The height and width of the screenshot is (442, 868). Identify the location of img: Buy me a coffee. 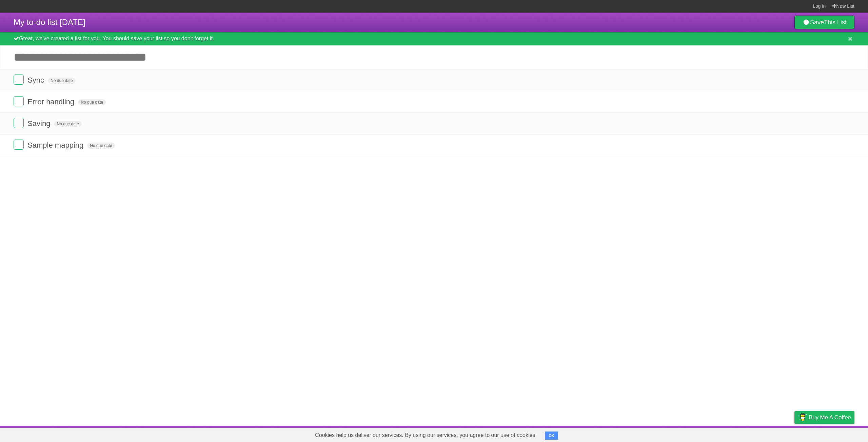
(802, 417).